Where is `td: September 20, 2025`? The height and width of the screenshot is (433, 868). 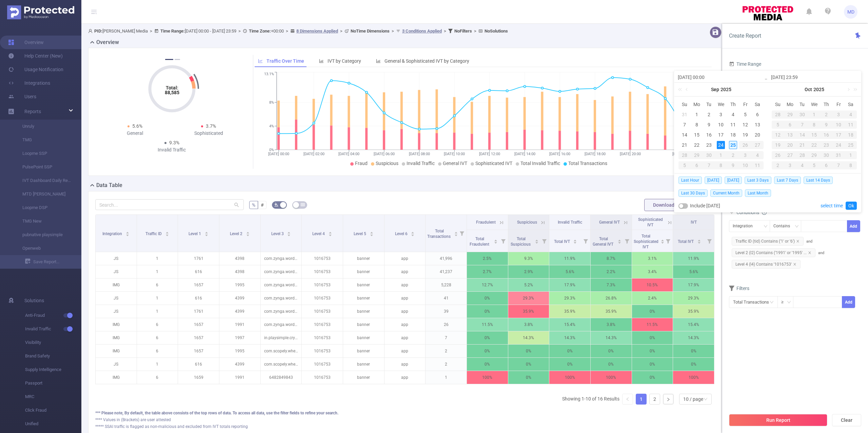 td: September 20, 2025 is located at coordinates (758, 135).